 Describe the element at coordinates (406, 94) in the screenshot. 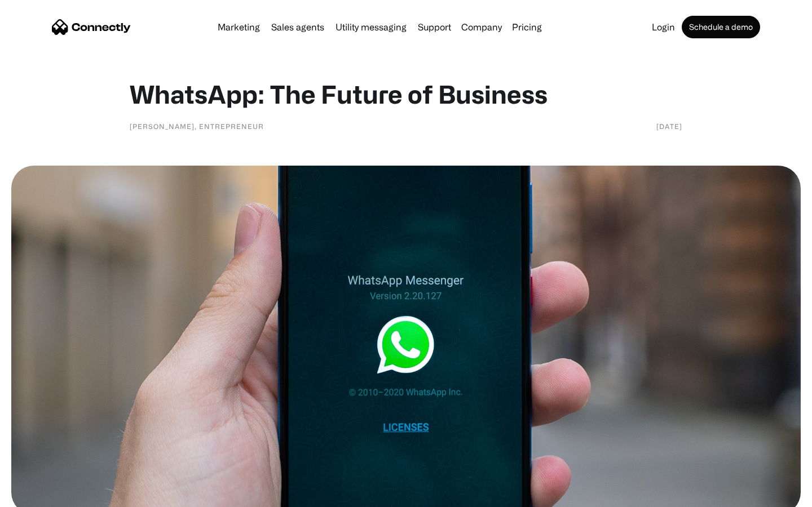

I see `h1: WhatsApp: The Future of Business` at that location.